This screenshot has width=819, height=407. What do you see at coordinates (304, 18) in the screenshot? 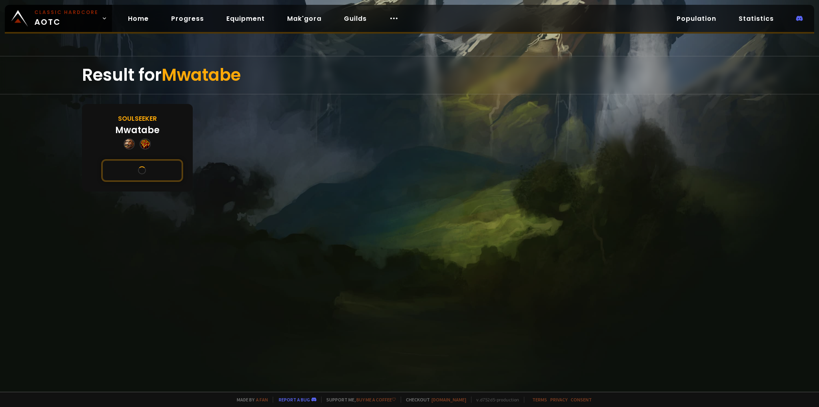
I see `a: Mak'gora` at bounding box center [304, 18].